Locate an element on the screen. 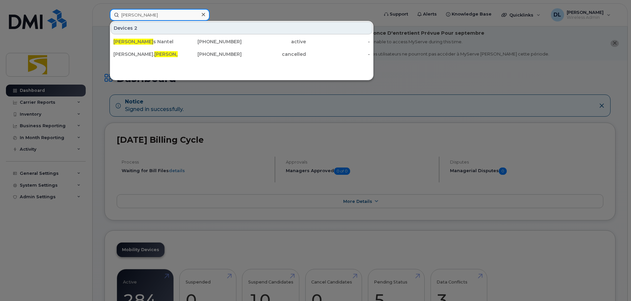 The height and width of the screenshot is (301, 631). div: s Nantel is located at coordinates (145, 42).